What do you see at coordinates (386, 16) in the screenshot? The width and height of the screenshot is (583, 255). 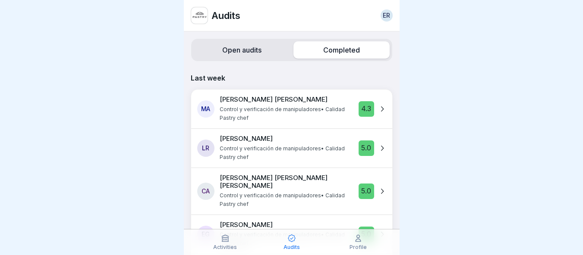 I see `a: ER` at bounding box center [386, 16].